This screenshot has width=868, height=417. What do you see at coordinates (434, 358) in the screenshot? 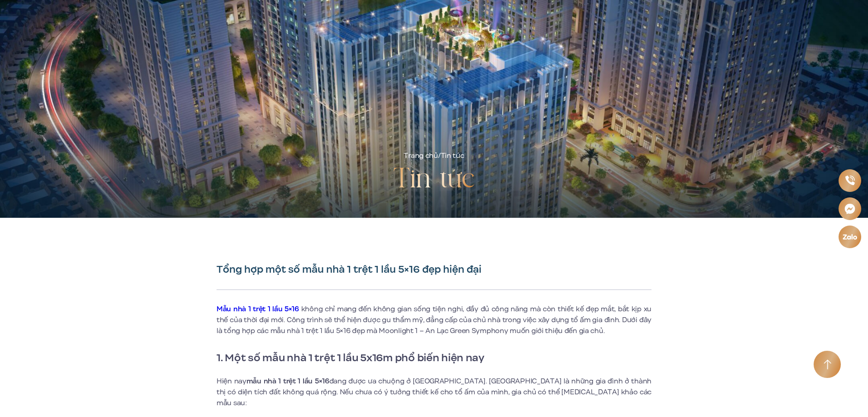
I see `h2: 1. Một số mẫu nhà 1 trệt 1 lầu 5x16m phổ biến hiện nay` at bounding box center [434, 358].